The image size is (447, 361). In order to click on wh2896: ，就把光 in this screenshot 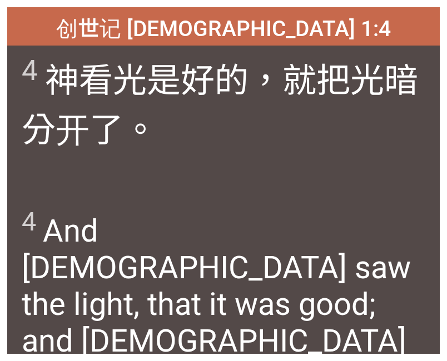, I will do `click(220, 105)`.